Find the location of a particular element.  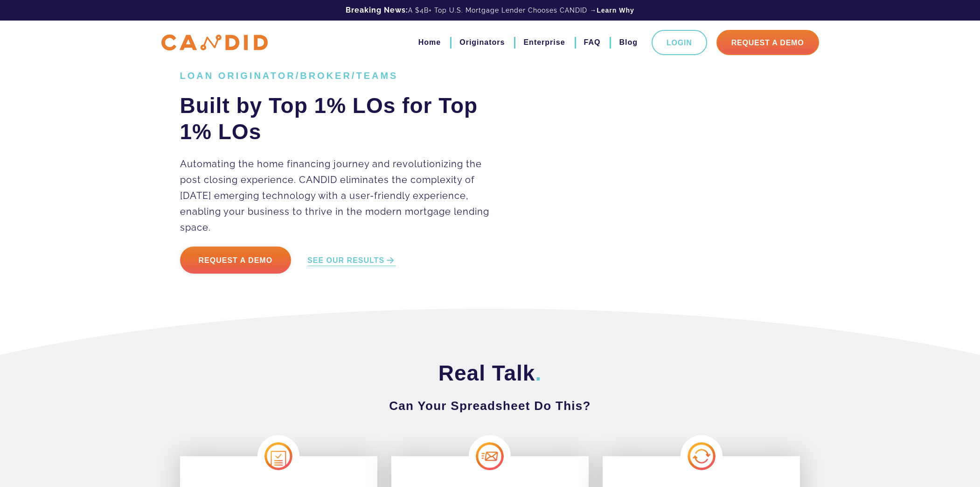

p: Automating the home financing journey and revolutionizing the post closing experience. CANDID eli... is located at coordinates (341, 196).